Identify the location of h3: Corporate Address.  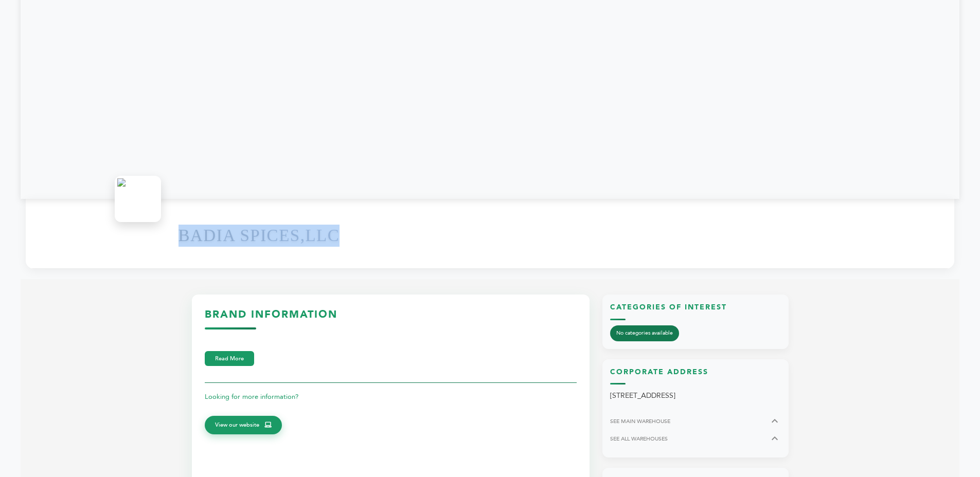
(695, 376).